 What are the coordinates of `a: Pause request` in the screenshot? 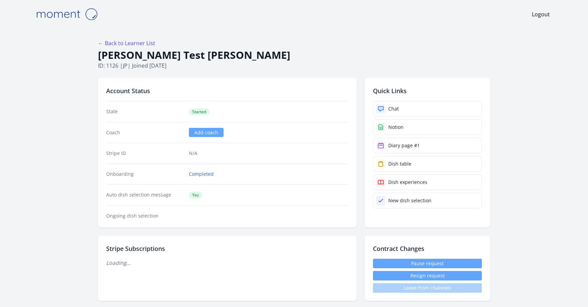 It's located at (428, 264).